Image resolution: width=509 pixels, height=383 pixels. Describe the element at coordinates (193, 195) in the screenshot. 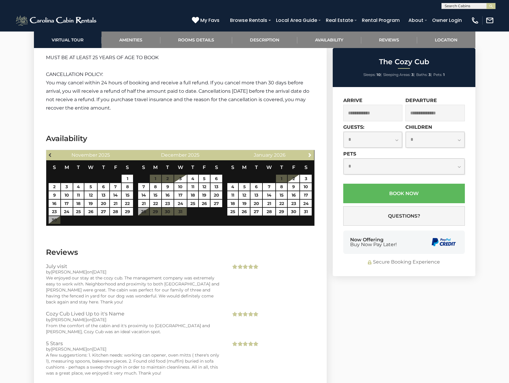

I see `a: 18` at that location.